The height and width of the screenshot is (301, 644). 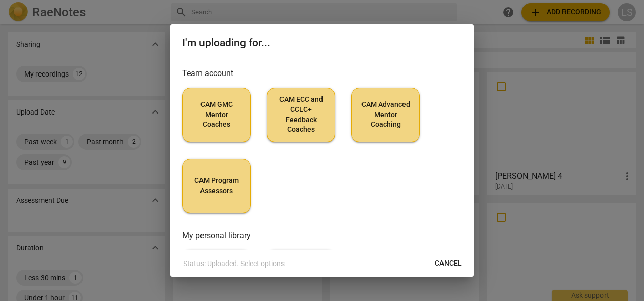 I want to click on button: CAM ECC and CCLC+ Feedback Coaches, so click(x=301, y=115).